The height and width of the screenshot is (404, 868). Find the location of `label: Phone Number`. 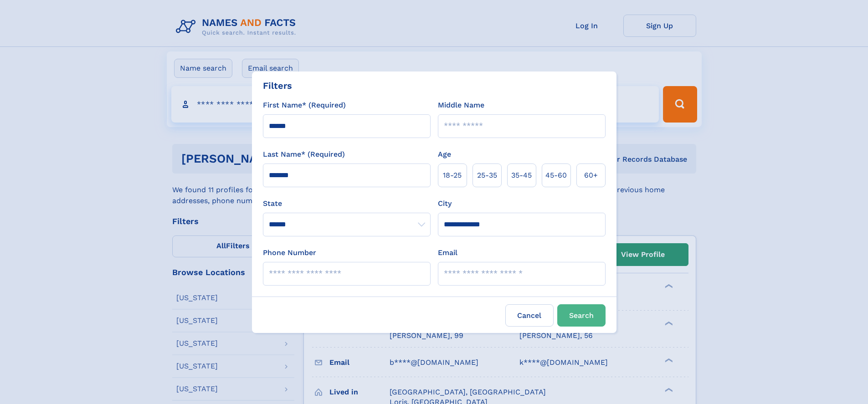

label: Phone Number is located at coordinates (289, 253).